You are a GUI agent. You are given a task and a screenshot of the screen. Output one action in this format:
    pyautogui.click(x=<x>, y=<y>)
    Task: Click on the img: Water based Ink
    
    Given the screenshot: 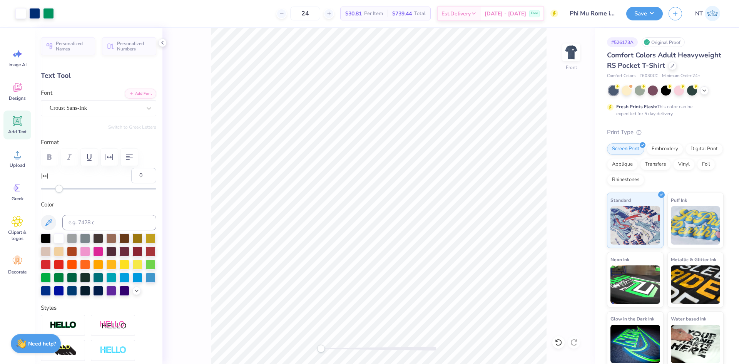 What is the action you would take?
    pyautogui.click(x=696, y=344)
    